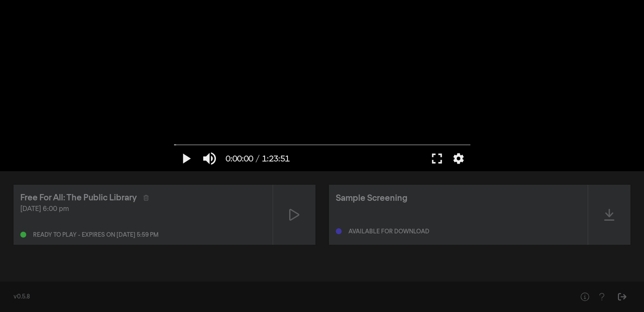 This screenshot has width=644, height=312. What do you see at coordinates (437, 159) in the screenshot?
I see `button: Full screen` at bounding box center [437, 159].